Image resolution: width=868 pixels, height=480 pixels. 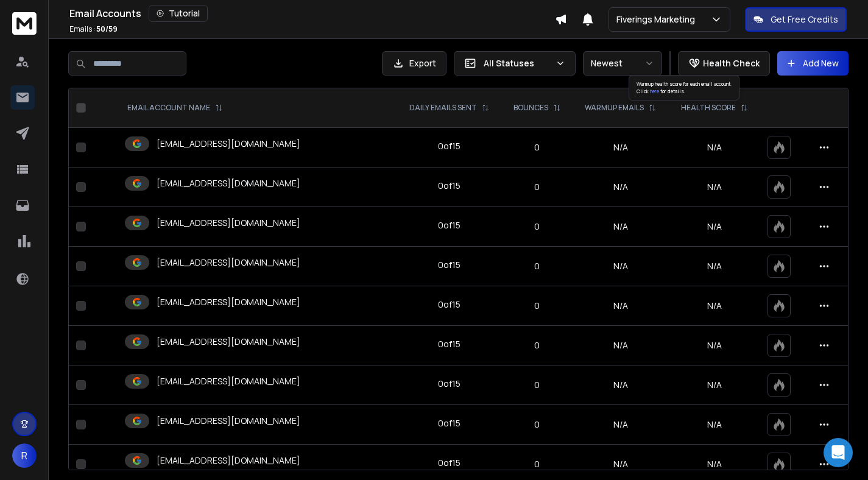 What do you see at coordinates (709, 108) in the screenshot?
I see `p: HEALTH SCORE` at bounding box center [709, 108].